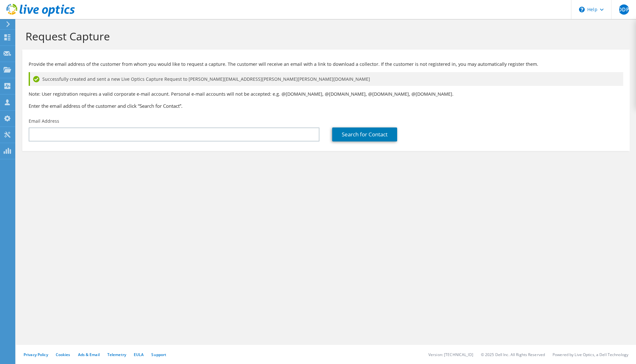 The image size is (636, 364). What do you see at coordinates (512, 355) in the screenshot?
I see `li: © 2025 Dell Inc. All Rights Reserved` at bounding box center [512, 355].